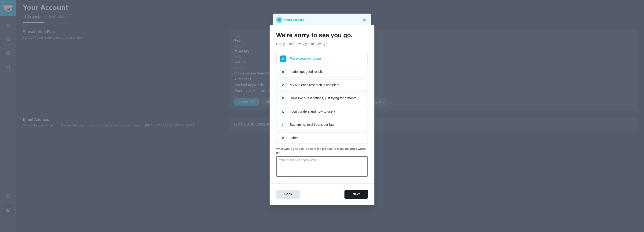 The height and width of the screenshot is (232, 644). What do you see at coordinates (322, 35) in the screenshot?
I see `h1: We're sorry to see you go.` at bounding box center [322, 35].